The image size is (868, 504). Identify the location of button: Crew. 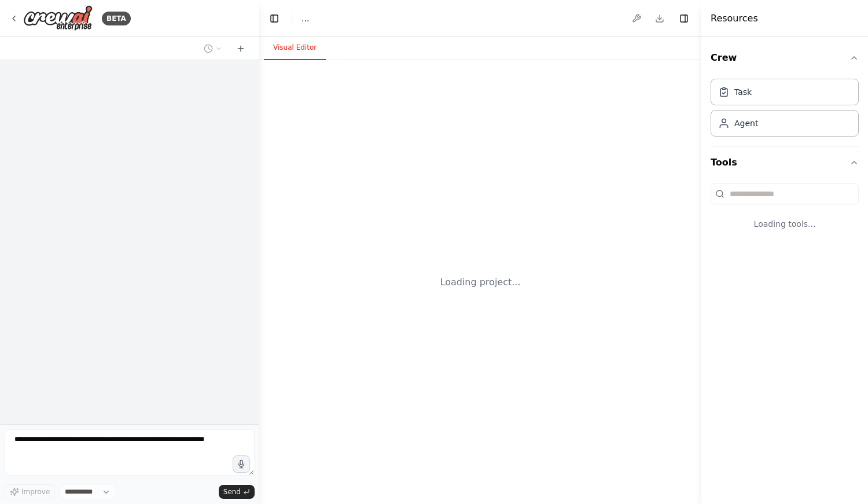
(785, 58).